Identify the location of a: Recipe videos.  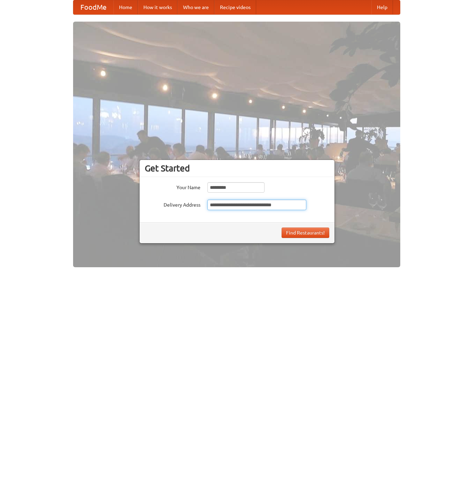
(236, 7).